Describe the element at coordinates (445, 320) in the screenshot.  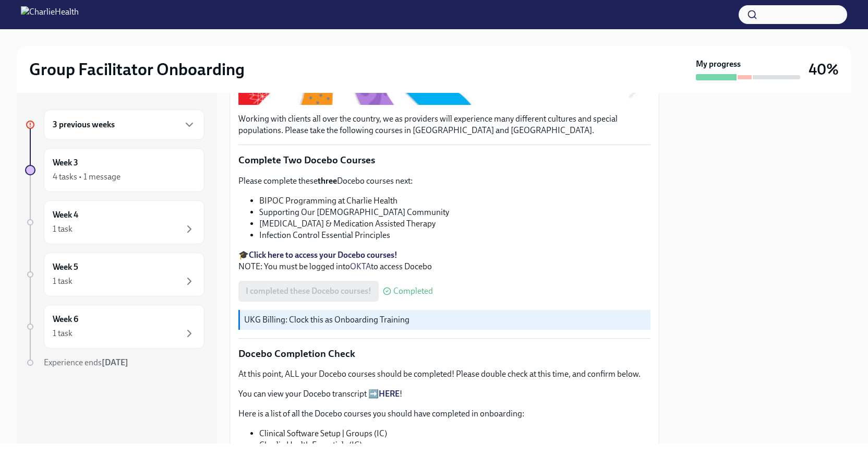
I see `p: UKG Billing: Clock this as Onboarding Training` at that location.